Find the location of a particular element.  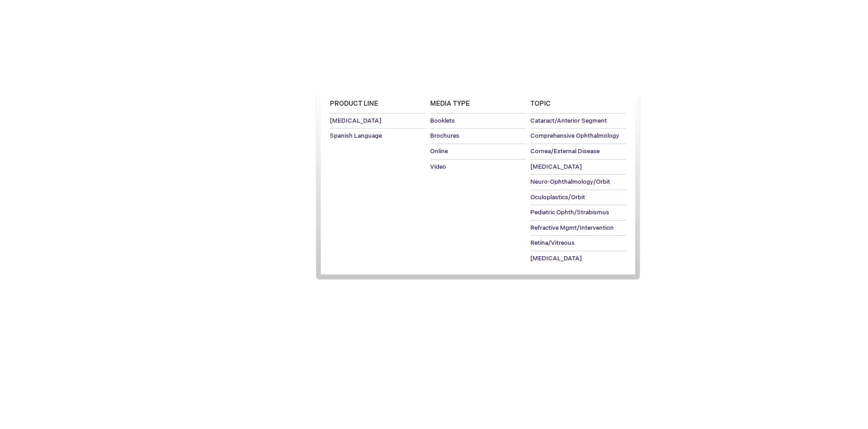

span: Cornea/External Disease is located at coordinates (565, 152).